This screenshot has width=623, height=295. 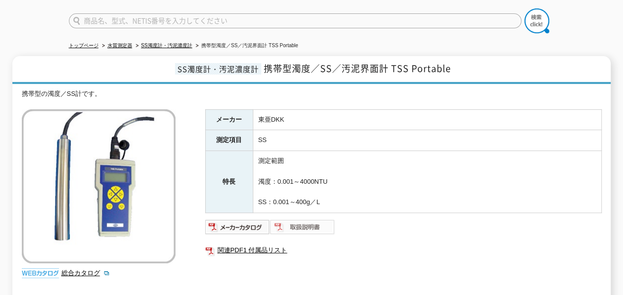 What do you see at coordinates (246, 46) in the screenshot?
I see `li: 携帯型濁度／SS／汚泥界面計 TSS Portable` at bounding box center [246, 46].